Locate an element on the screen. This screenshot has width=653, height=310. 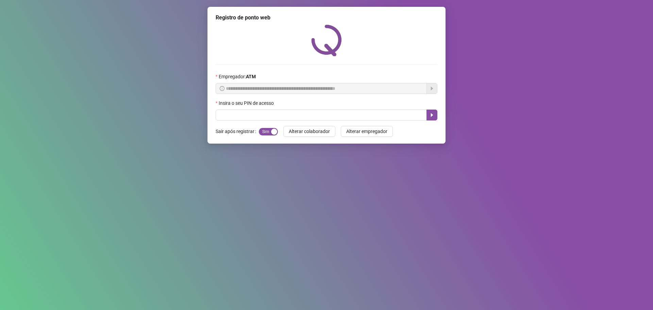
div: Registro de ponto web is located at coordinates (327, 18).